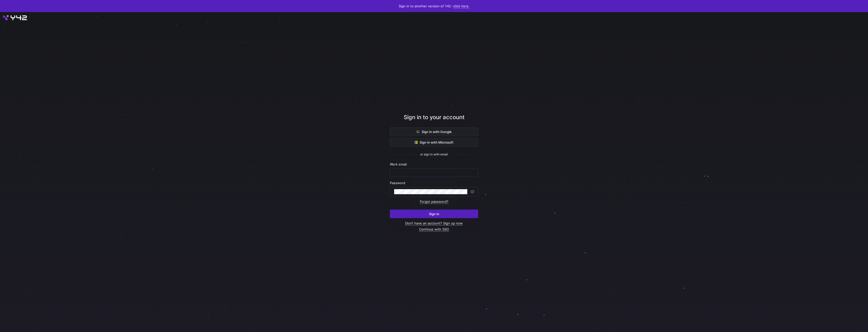  What do you see at coordinates (434, 142) in the screenshot?
I see `button: Sign in with Microsoft` at bounding box center [434, 142].